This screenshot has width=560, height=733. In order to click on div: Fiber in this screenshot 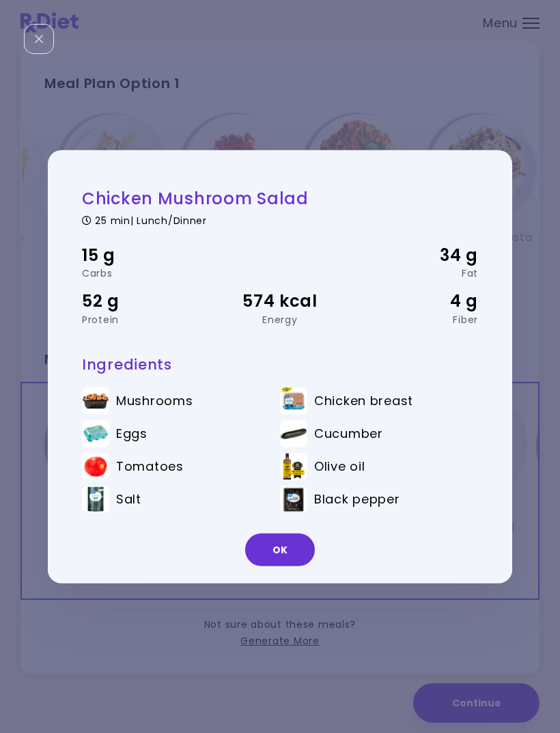, I will do `click(412, 319)`.